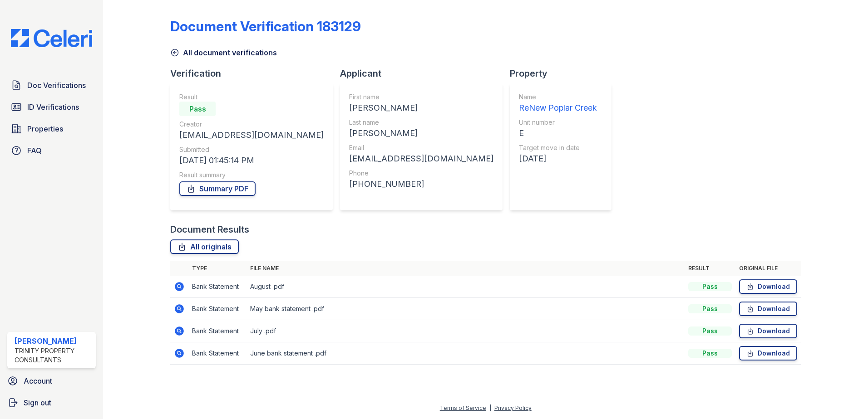 This screenshot has height=419, width=868. I want to click on div: Phone, so click(421, 173).